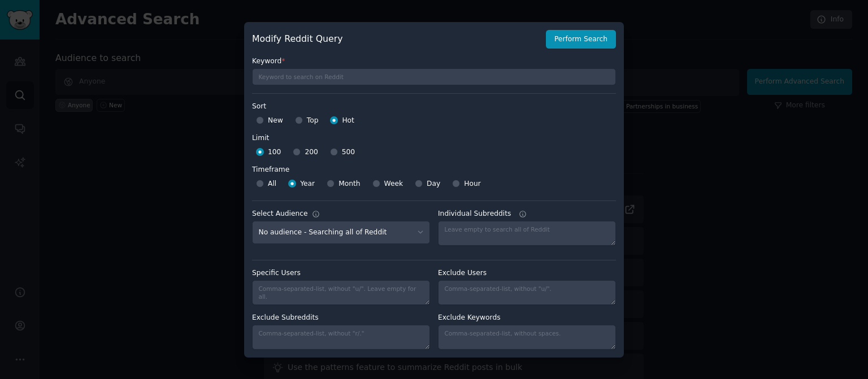  Describe the element at coordinates (527, 273) in the screenshot. I see `label: Exclude Users` at that location.